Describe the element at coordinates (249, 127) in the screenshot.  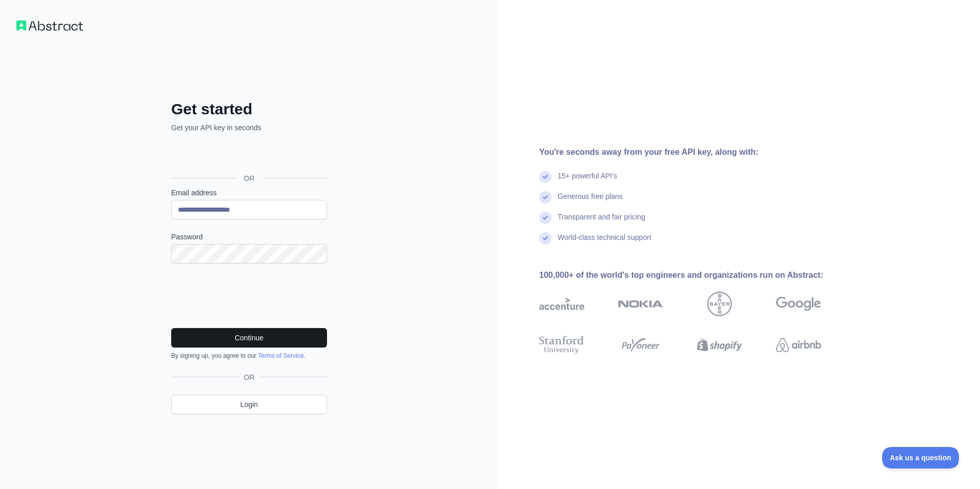
I see `p: Get your API key in seconds` at that location.